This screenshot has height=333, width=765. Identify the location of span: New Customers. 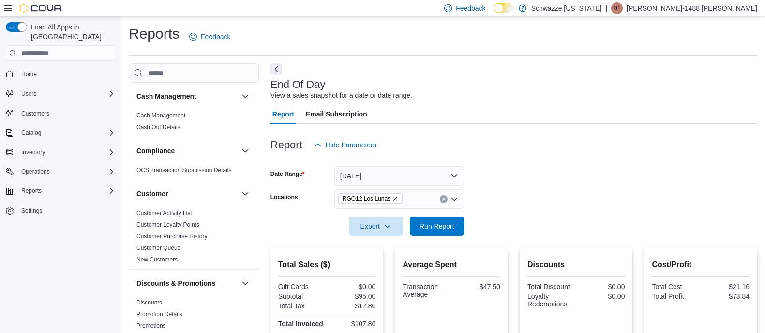
(157, 260).